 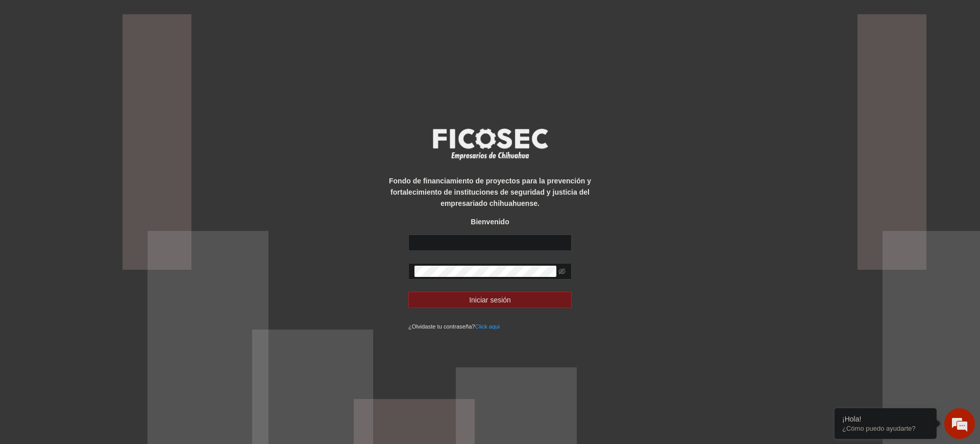 I want to click on strong: Bienvenido, so click(x=490, y=222).